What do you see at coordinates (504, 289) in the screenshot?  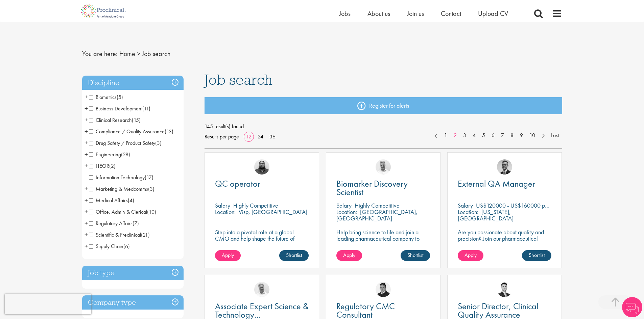 I see `a: Joshua Godden` at bounding box center [504, 289].